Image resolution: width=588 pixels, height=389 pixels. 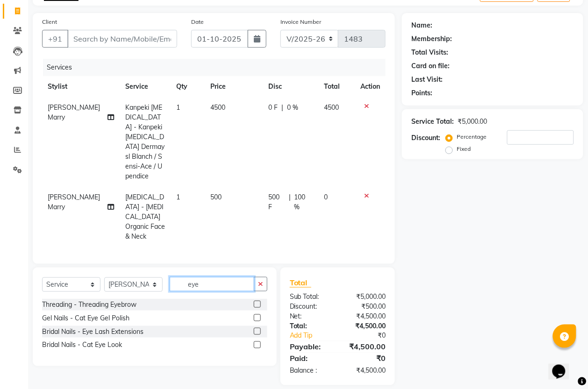 I want to click on span: Total, so click(x=301, y=283).